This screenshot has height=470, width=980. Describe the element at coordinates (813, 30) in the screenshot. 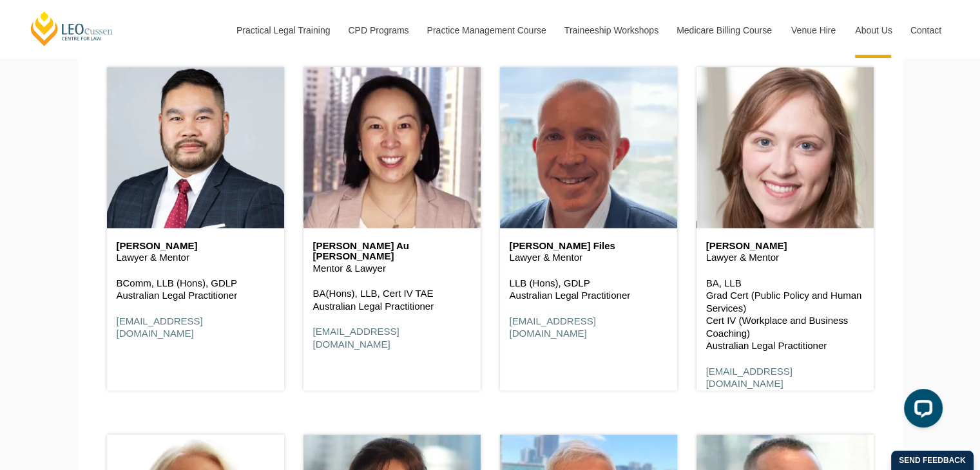

I see `a: Venue Hire` at that location.